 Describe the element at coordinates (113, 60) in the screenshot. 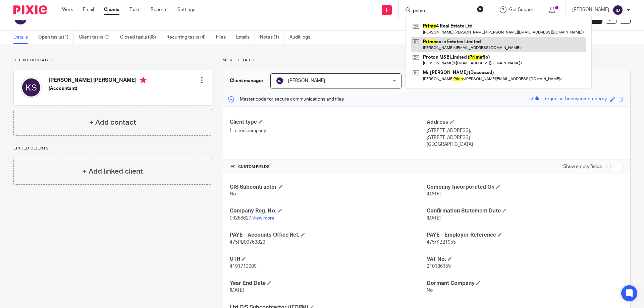

I see `p: Client contacts` at that location.